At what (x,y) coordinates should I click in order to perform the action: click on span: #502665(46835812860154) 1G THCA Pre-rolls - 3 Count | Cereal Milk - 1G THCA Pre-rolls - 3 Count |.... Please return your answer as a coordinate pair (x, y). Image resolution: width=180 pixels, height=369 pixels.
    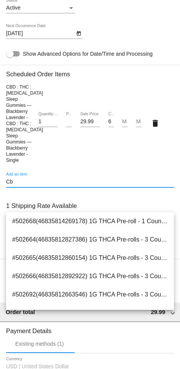
    Looking at the image, I should click on (90, 258).